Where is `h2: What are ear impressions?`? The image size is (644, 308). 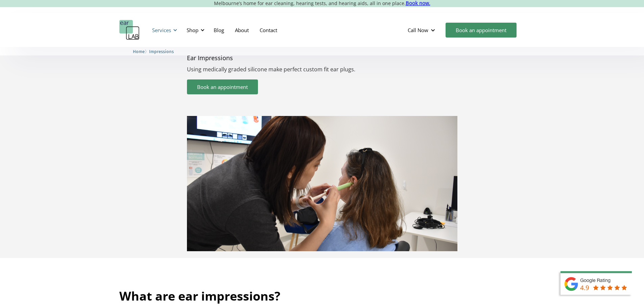
h2: What are ear impressions? is located at coordinates (200, 297).